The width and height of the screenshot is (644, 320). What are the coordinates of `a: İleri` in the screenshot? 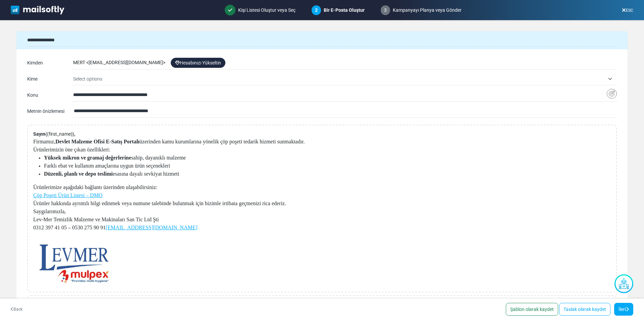 It's located at (623, 309).